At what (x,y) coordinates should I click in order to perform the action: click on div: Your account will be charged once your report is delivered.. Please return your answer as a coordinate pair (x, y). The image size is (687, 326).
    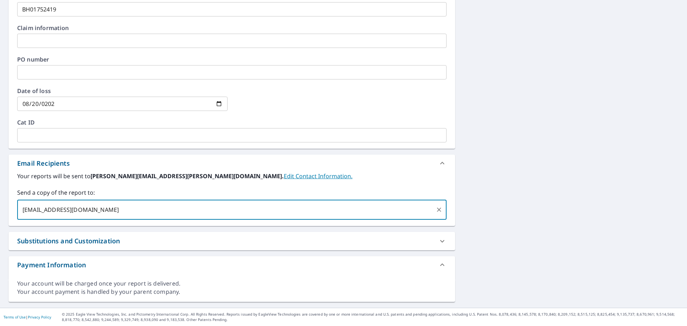
    Looking at the image, I should click on (232, 283).